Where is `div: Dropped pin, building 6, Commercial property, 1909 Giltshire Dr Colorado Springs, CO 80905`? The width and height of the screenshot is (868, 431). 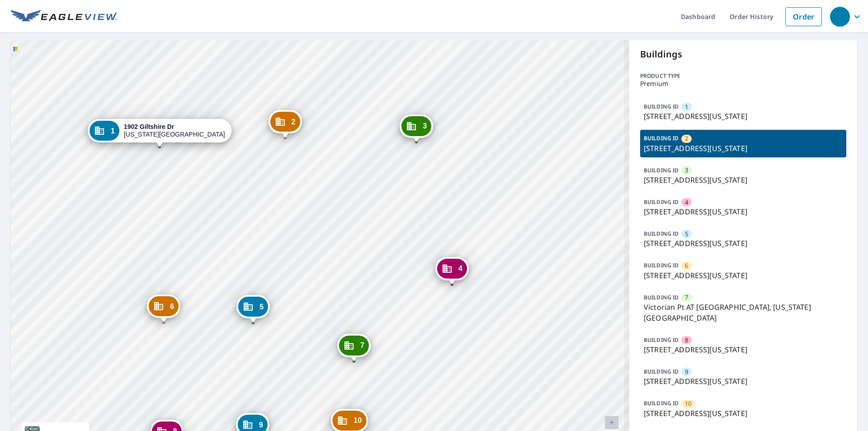 div: Dropped pin, building 6, Commercial property, 1909 Giltshire Dr Colorado Springs, CO 80905 is located at coordinates (163, 309).